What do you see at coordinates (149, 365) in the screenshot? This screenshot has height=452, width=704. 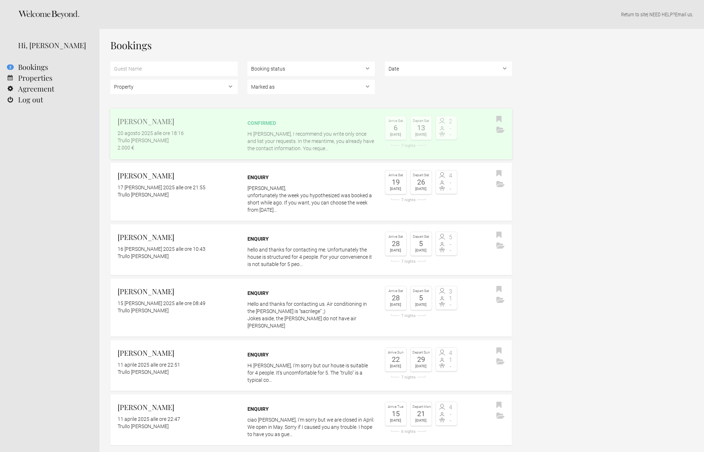 I see `flynt-date-display: 11 aprile 2025 alle ore 22:51` at bounding box center [149, 365].